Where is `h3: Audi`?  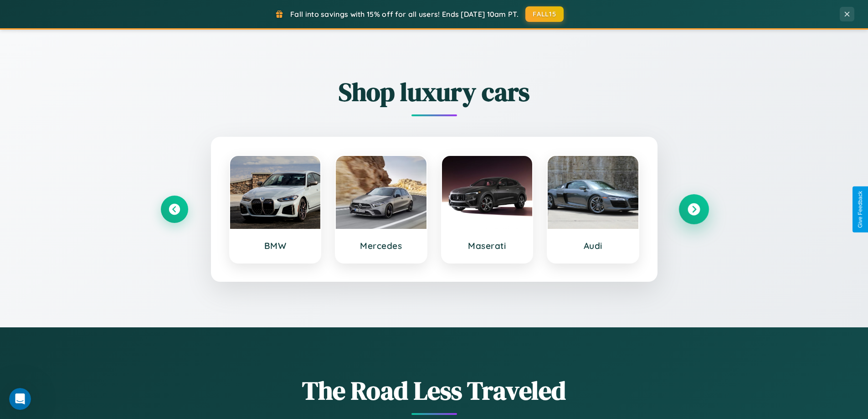
h3: Audi is located at coordinates (593, 246).